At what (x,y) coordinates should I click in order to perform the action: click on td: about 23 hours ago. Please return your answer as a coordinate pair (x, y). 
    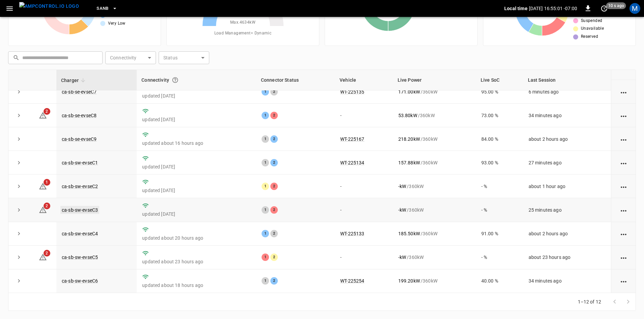
    Looking at the image, I should click on (567, 257).